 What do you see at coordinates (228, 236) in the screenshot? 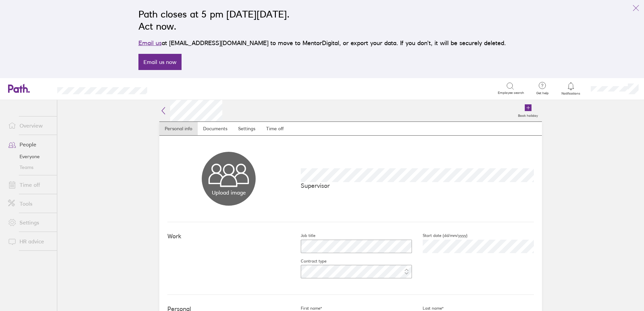
I see `h4: Work` at bounding box center [228, 236].